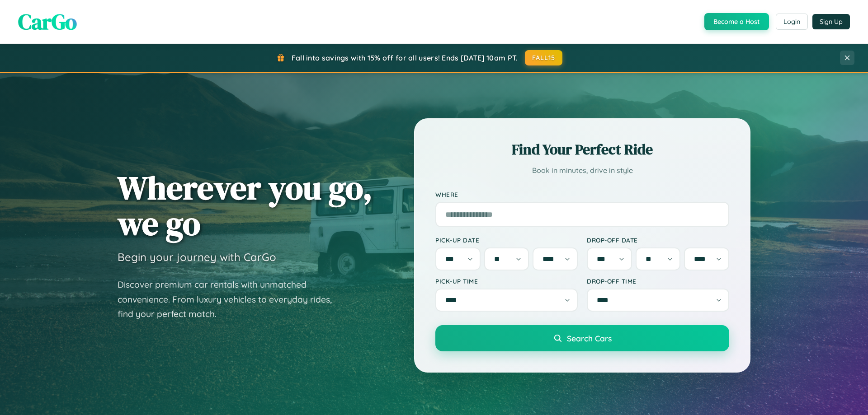  I want to click on button: Become a Host, so click(736, 22).